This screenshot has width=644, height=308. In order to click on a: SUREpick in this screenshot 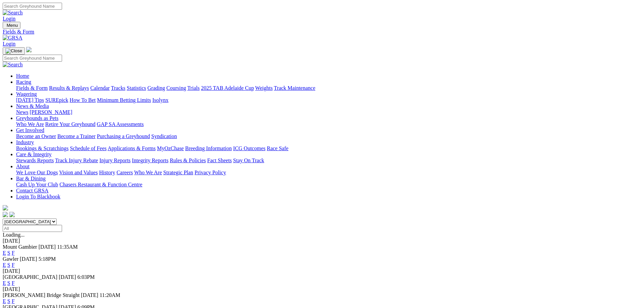, I will do `click(57, 100)`.